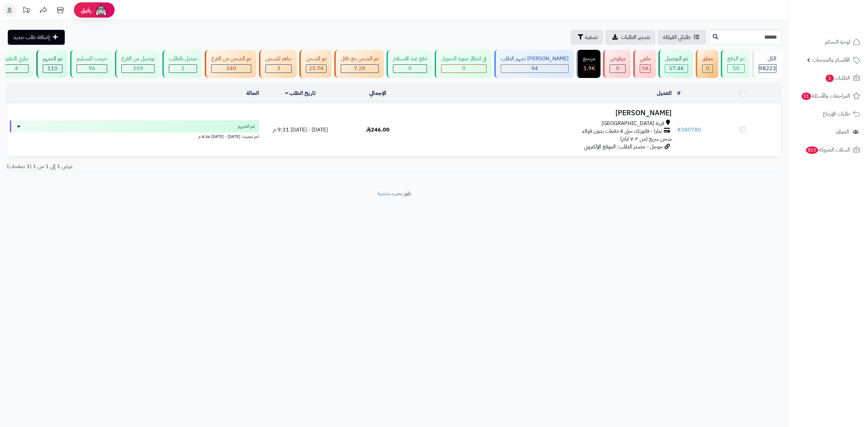 The height and width of the screenshot is (427, 868). What do you see at coordinates (589, 69) in the screenshot?
I see `span: 1.9K` at bounding box center [589, 69].